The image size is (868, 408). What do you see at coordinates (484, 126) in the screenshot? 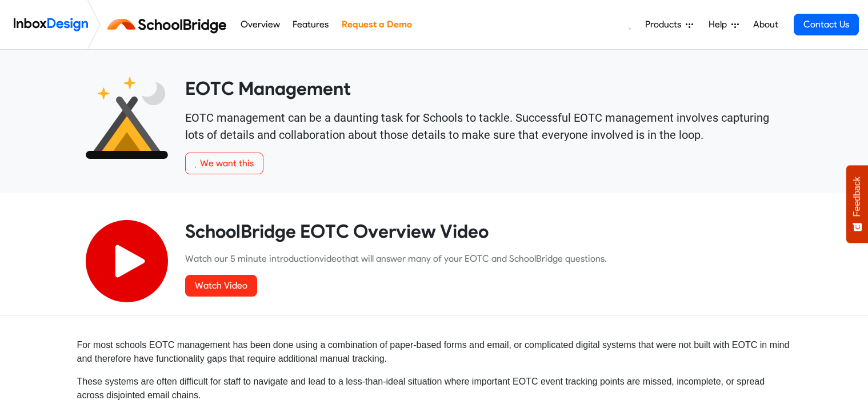
I see `p: EOTC management can be a daunting task for Schools to tackle. Successful EOTC management involves...` at bounding box center [484, 126].